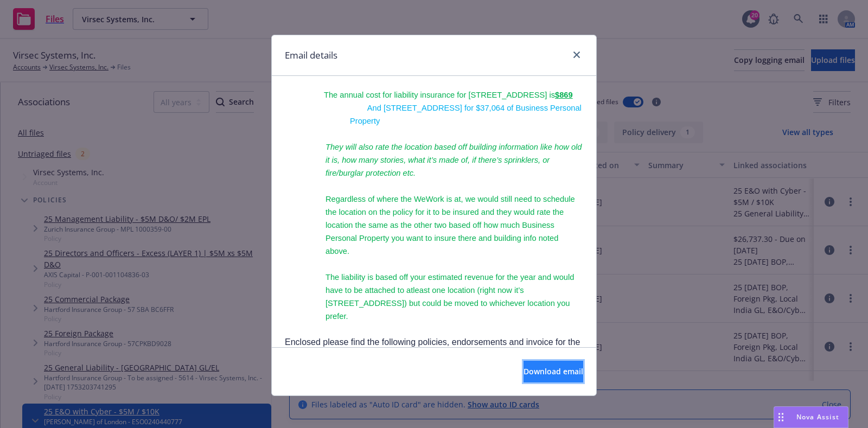 This screenshot has width=868, height=428. What do you see at coordinates (817, 417) in the screenshot?
I see `span: Nova Assist` at bounding box center [817, 417].